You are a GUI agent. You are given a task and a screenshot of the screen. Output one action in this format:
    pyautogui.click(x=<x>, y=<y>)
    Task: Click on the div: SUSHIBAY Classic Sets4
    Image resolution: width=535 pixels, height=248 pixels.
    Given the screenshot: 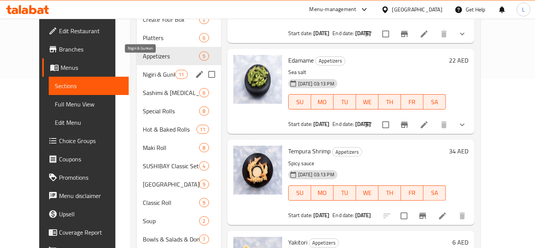 What is the action you would take?
    pyautogui.click(x=179, y=166)
    